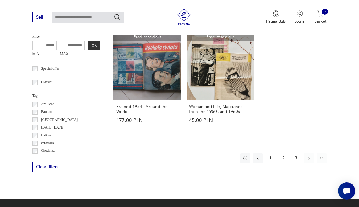  What do you see at coordinates (36, 36) in the screenshot?
I see `font: Price` at bounding box center [36, 36].